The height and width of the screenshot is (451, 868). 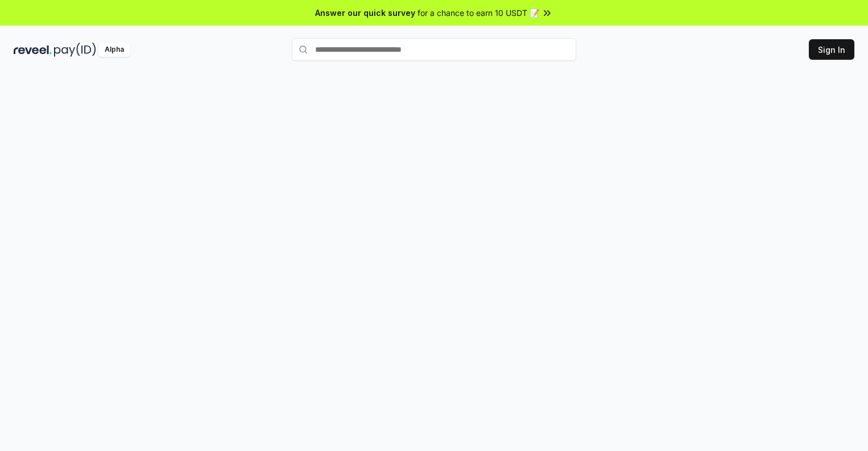 I want to click on span: for a chance to earn 10 USDT 📝, so click(x=479, y=13).